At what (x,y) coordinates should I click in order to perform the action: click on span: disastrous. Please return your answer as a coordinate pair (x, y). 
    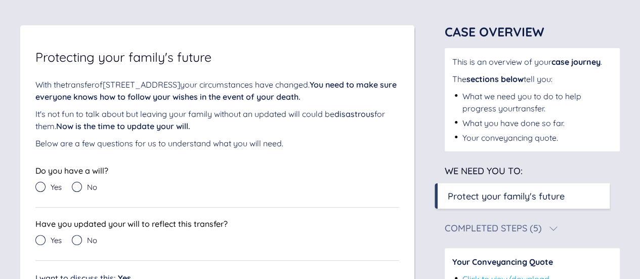
    Looking at the image, I should click on (354, 114).